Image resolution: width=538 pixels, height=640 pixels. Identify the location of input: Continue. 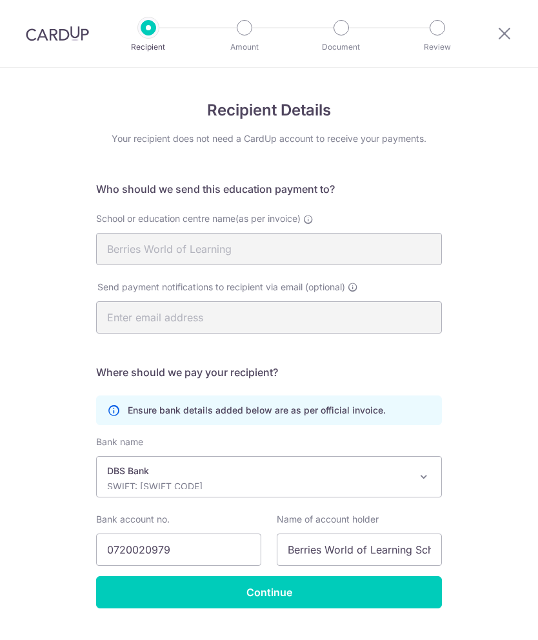
(269, 592).